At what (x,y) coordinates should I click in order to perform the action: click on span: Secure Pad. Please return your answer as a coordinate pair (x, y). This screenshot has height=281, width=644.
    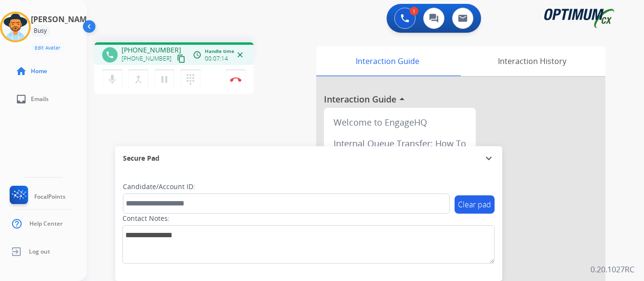
    Looking at the image, I should click on (141, 159).